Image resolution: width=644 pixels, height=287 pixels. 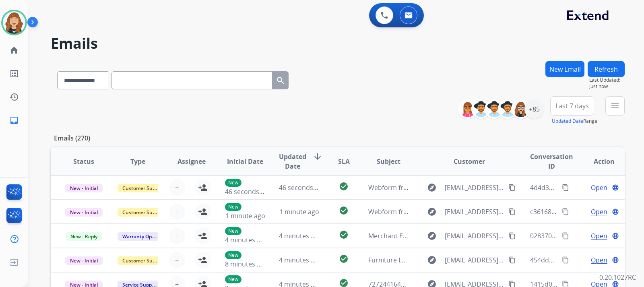 I want to click on mat-icon: list_alt, so click(x=14, y=74).